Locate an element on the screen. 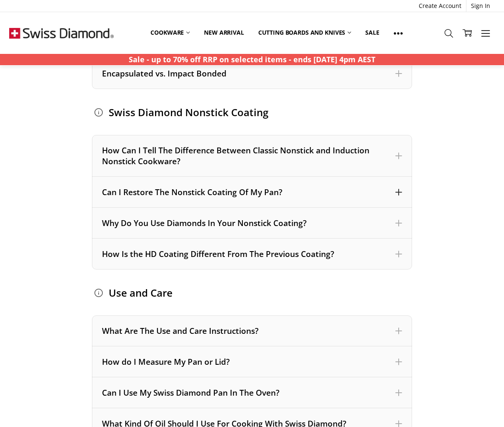 Image resolution: width=504 pixels, height=427 pixels. span: Swiss Diamond Nonstick Coating is located at coordinates (189, 112).